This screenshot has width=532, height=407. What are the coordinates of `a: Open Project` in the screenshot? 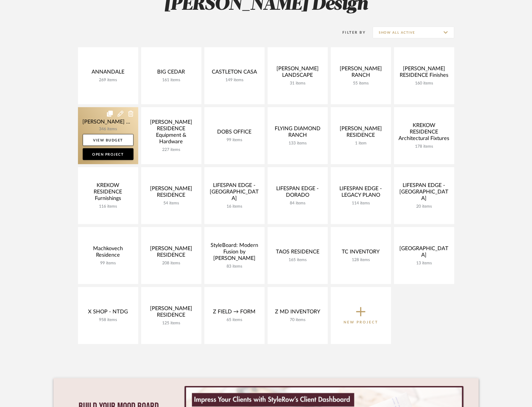 It's located at (108, 154).